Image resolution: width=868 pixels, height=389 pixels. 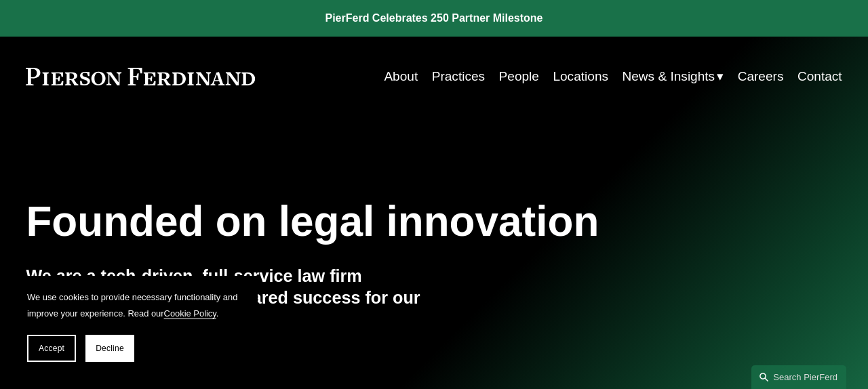 I want to click on a: Contact, so click(x=820, y=77).